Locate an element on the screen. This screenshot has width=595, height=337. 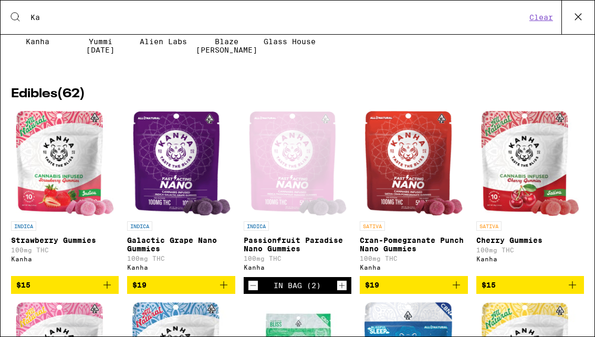
a: Open page for Strawberry Gummies from Kanha is located at coordinates (65, 193).